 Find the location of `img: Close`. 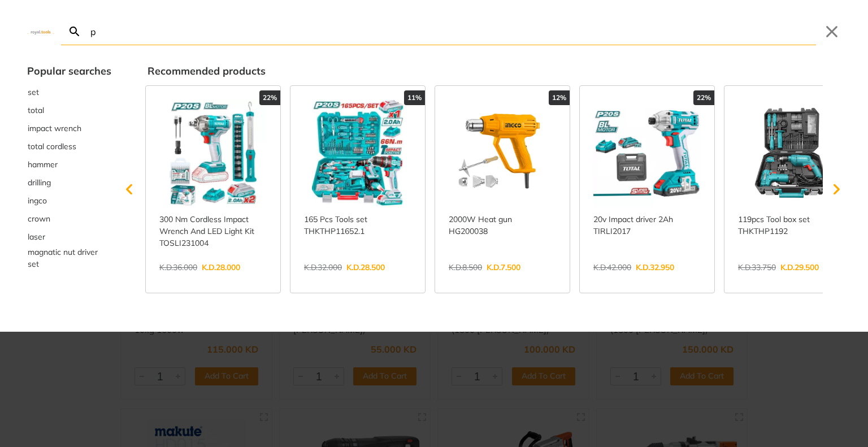

img: Close is located at coordinates (41, 31).